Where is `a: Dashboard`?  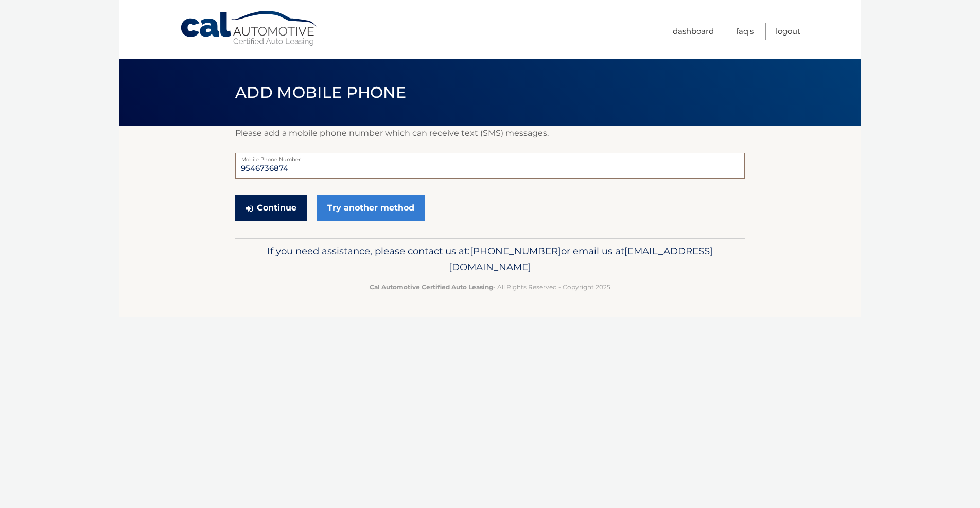
a: Dashboard is located at coordinates (694, 31).